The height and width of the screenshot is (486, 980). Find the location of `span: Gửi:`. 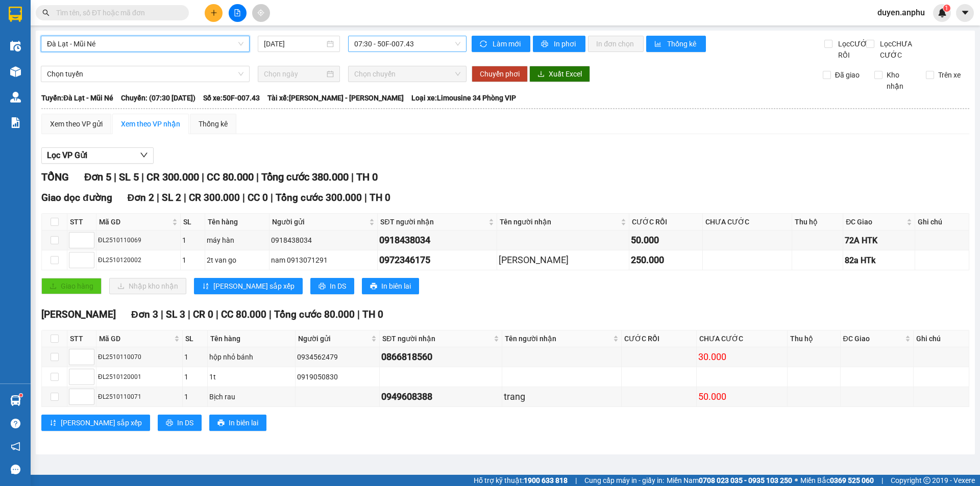

span: Gửi: is located at coordinates (16, 14).